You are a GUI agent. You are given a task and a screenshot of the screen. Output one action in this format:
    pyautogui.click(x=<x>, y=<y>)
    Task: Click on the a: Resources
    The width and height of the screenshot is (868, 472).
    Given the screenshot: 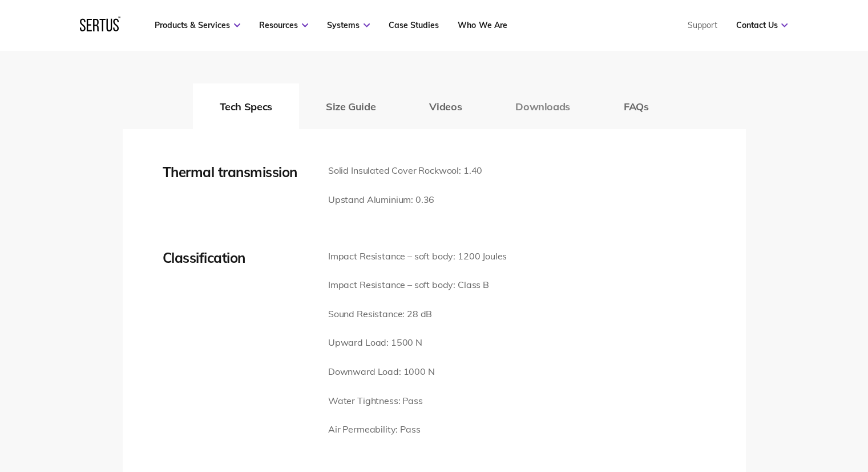 What is the action you would take?
    pyautogui.click(x=283, y=25)
    